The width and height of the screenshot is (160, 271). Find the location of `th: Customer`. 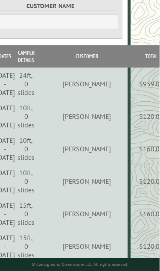

th: Customer is located at coordinates (88, 56).